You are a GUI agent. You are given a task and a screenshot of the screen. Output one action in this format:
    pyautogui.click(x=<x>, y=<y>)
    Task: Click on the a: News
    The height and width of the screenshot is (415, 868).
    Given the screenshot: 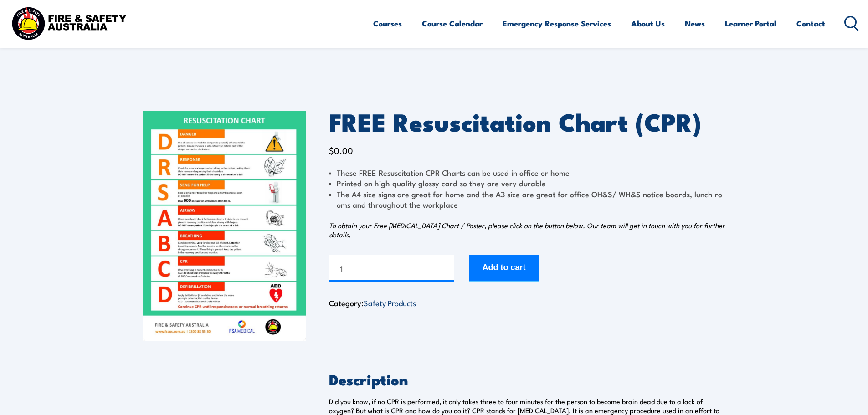 What is the action you would take?
    pyautogui.click(x=695, y=23)
    